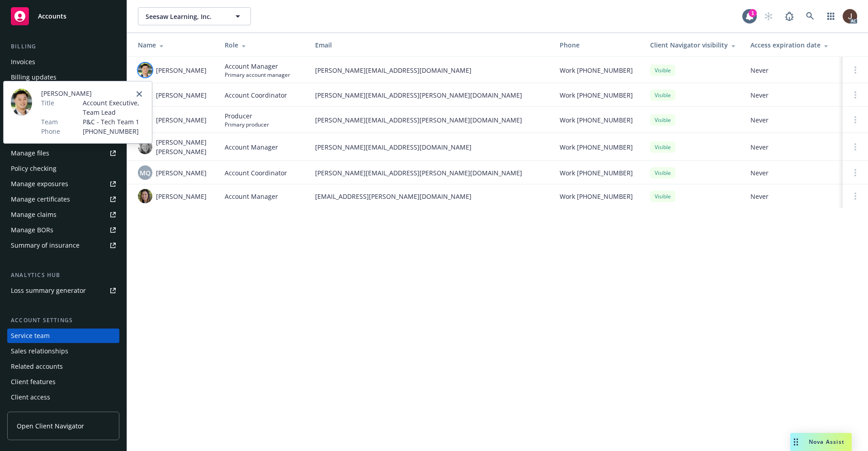  What do you see at coordinates (263, 45) in the screenshot?
I see `div: Role` at bounding box center [263, 45].